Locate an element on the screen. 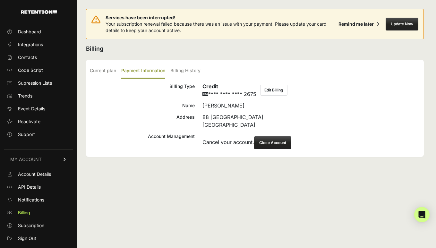  span: Code Script is located at coordinates (30, 70).